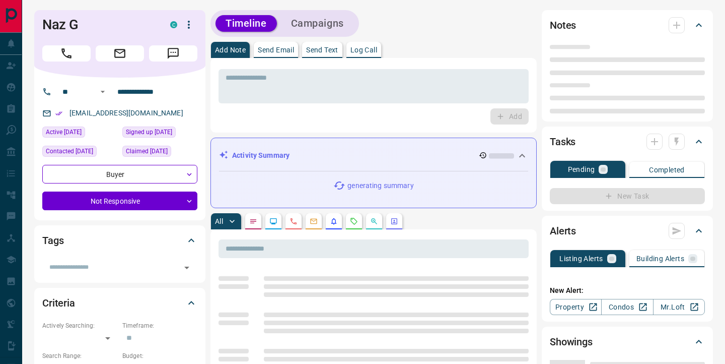  Describe the element at coordinates (80, 134) in the screenshot. I see `div: Mon Aug 11 2025` at that location.